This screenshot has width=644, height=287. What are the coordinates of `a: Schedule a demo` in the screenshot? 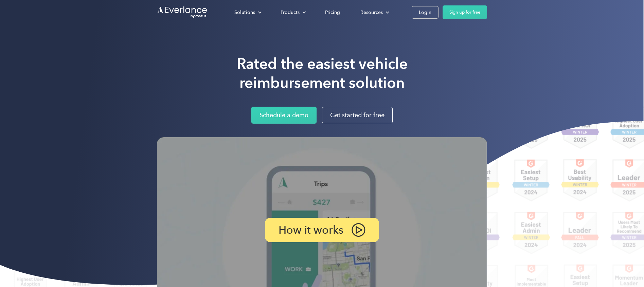 It's located at (284, 115).